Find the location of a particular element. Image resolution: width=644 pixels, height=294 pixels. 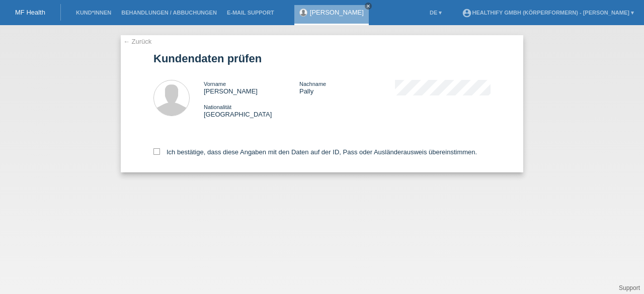

label: Ich bestätige, dass diese Angaben mit den Daten auf der ID, Pass oder Ausländerausweis übereinsti... is located at coordinates (315, 152).